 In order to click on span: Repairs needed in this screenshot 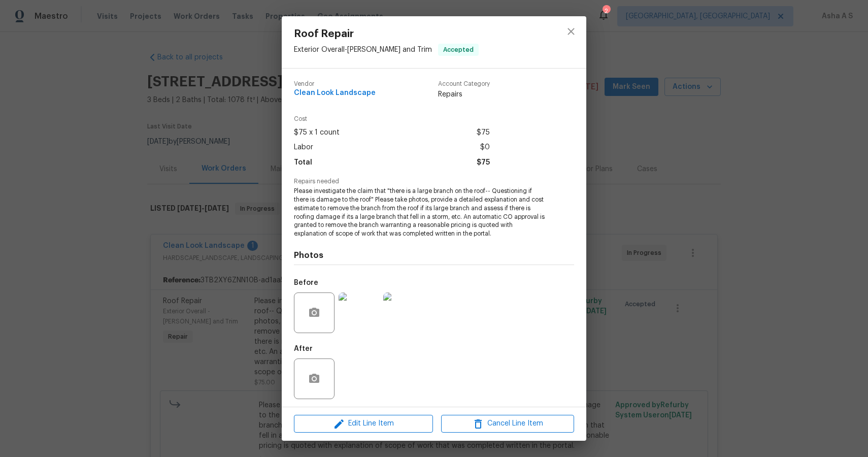, I will do `click(434, 182)`.